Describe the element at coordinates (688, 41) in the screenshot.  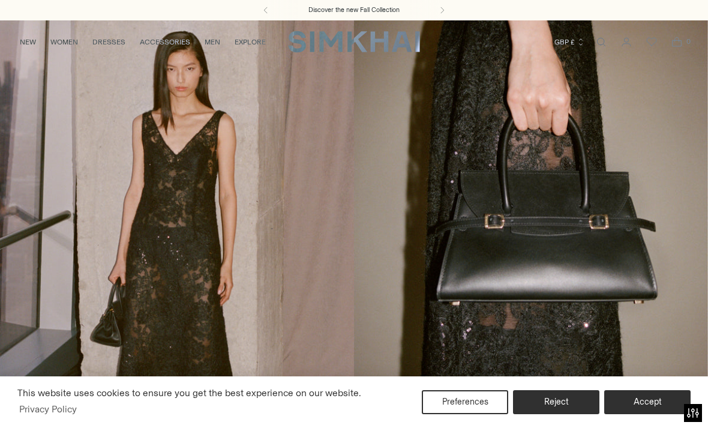
I see `span: 0` at that location.